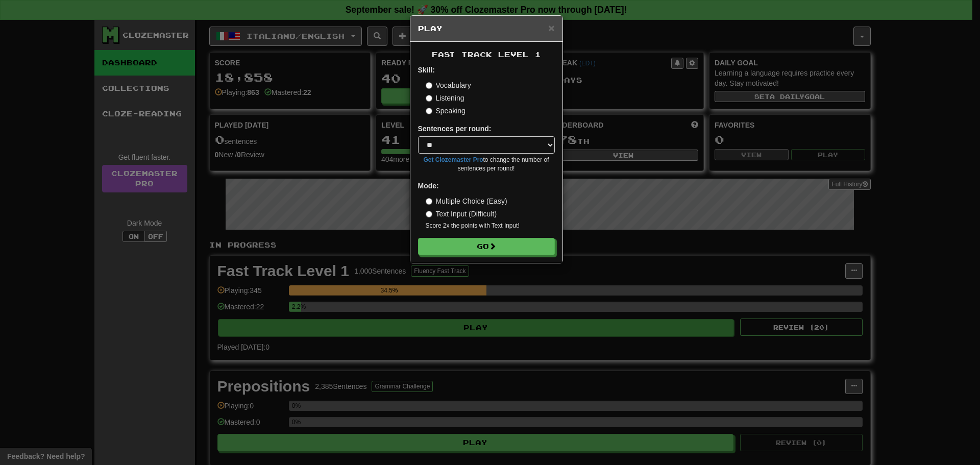 This screenshot has width=980, height=465. What do you see at coordinates (428, 213) in the screenshot?
I see `input: Text Input (Difficult)` at bounding box center [428, 213].